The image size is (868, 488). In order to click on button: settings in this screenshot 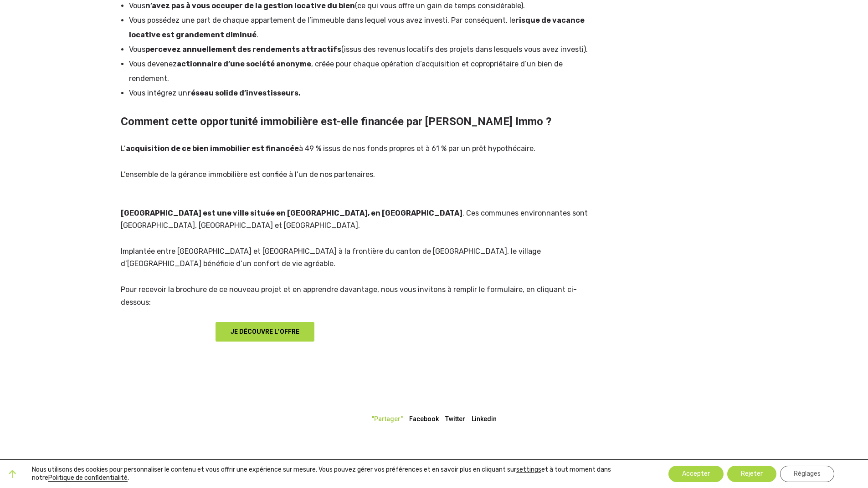, I will do `click(528, 470)`.